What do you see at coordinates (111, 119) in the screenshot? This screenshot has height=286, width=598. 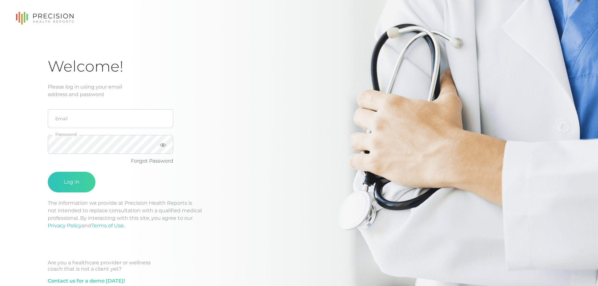 I see `input: Email` at bounding box center [111, 119].